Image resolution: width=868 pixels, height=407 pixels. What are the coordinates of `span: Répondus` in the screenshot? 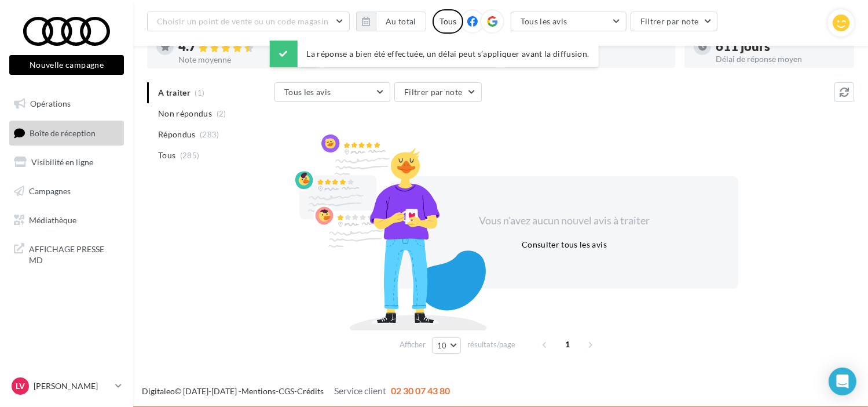 It's located at (177, 135).